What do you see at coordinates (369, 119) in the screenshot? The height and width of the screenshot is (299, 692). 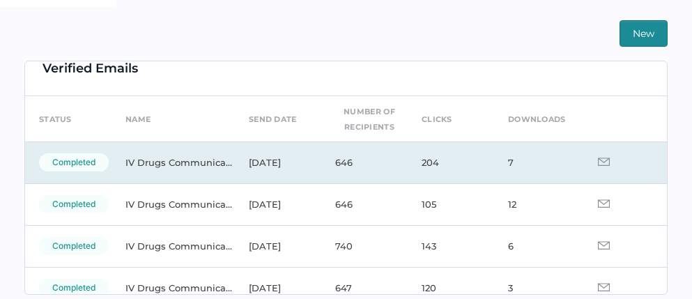 I see `div: number of recipients` at bounding box center [369, 119].